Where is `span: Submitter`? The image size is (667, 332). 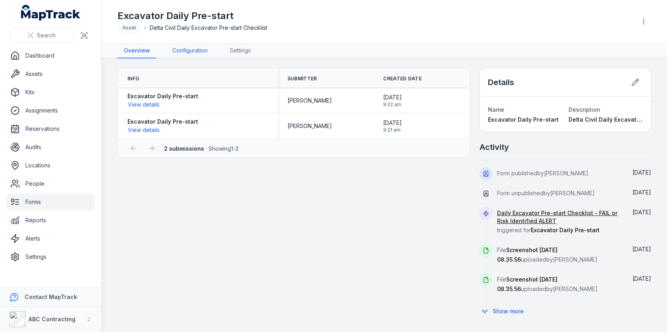
span: Submitter is located at coordinates (302, 79).